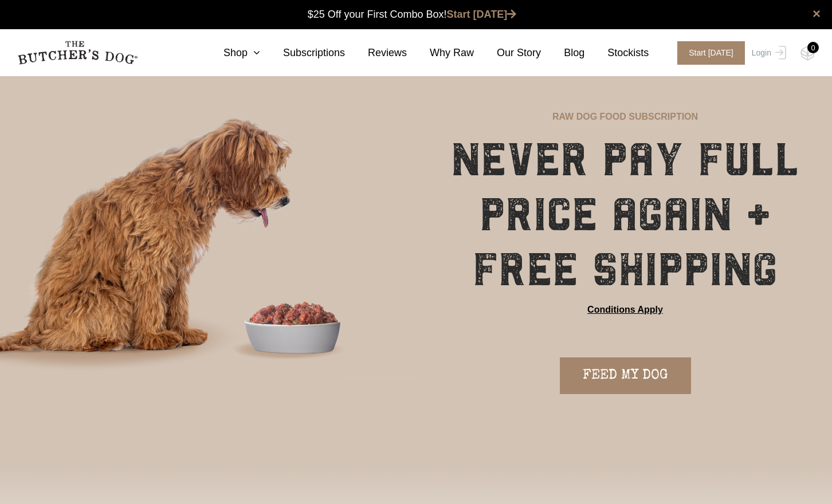 The image size is (832, 504). I want to click on a: Blog, so click(562, 53).